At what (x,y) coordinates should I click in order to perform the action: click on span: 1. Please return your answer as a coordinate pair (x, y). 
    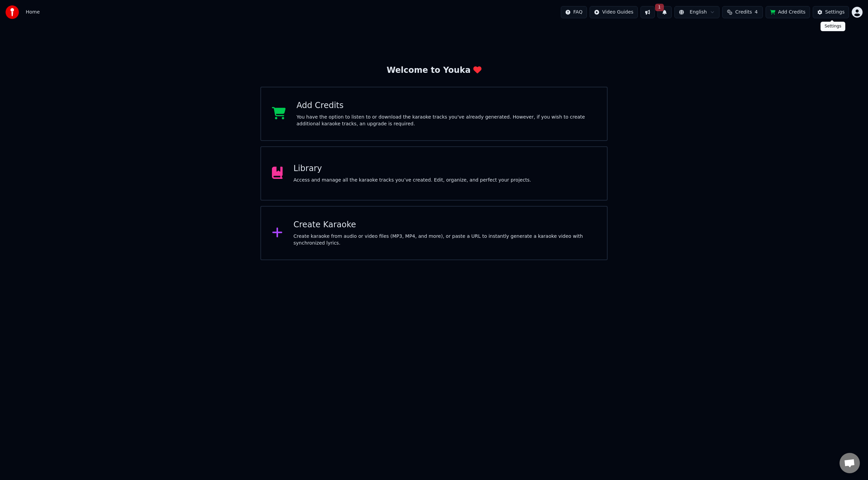
    Looking at the image, I should click on (660, 7).